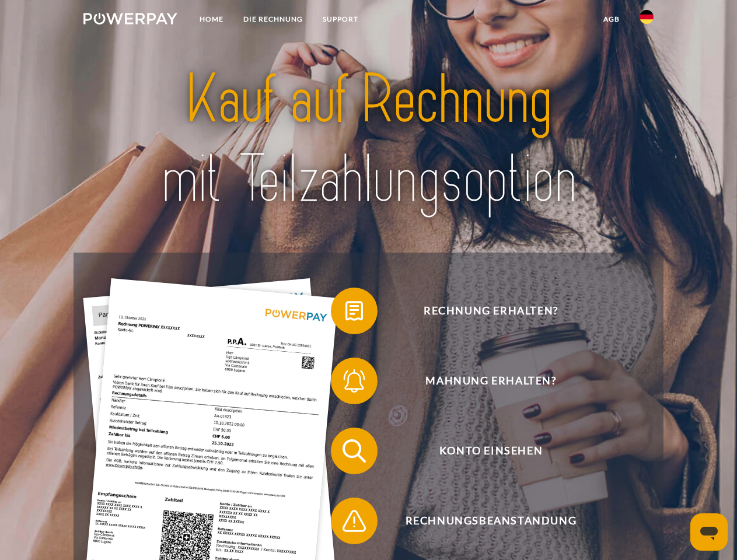  What do you see at coordinates (483, 451) in the screenshot?
I see `button: Konto einsehen` at bounding box center [483, 451].